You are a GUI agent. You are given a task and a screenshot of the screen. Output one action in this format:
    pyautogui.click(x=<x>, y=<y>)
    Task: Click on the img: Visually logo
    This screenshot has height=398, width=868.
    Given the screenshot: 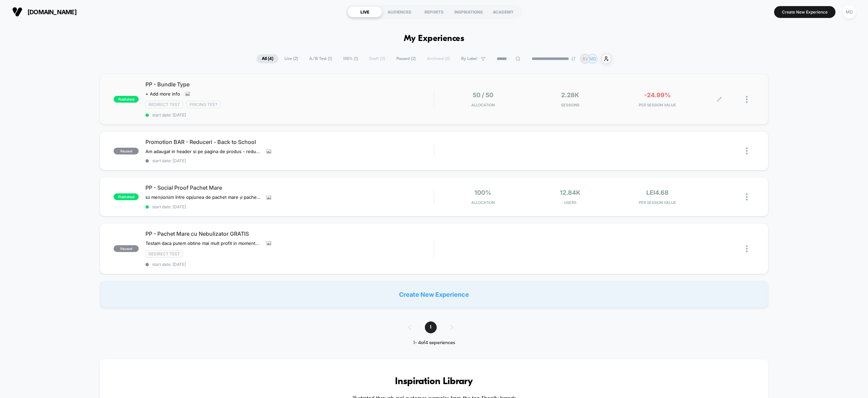 What is the action you would take?
    pyautogui.click(x=17, y=12)
    